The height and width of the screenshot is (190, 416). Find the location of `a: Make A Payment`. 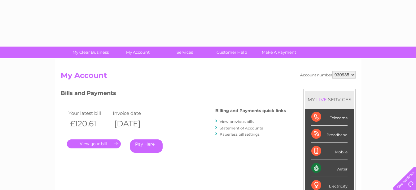

a: Make A Payment is located at coordinates (279, 52).